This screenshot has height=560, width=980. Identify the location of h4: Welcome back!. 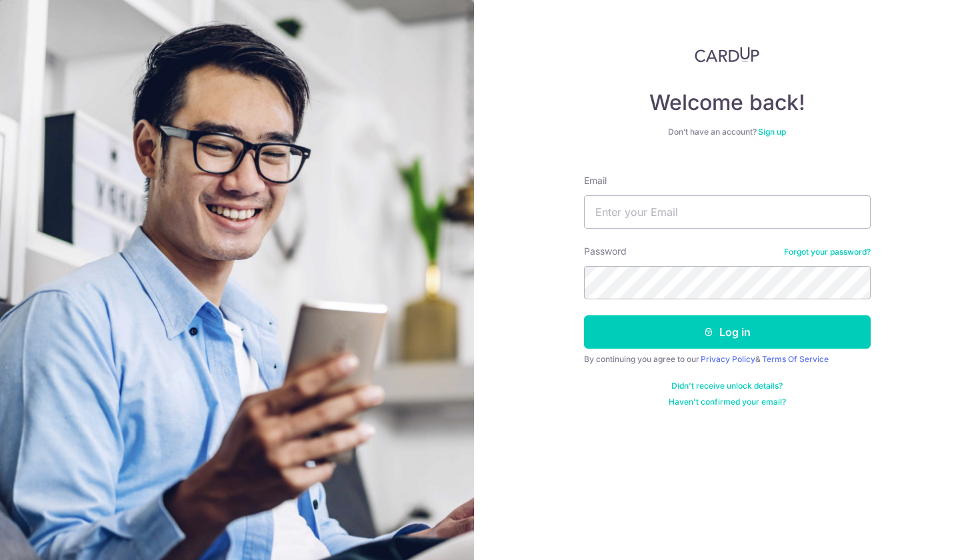
(727, 102).